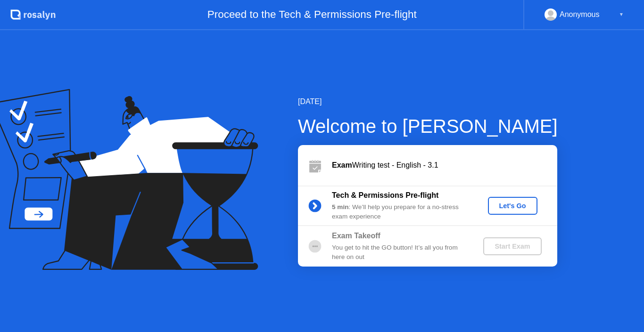 Image resolution: width=644 pixels, height=332 pixels. What do you see at coordinates (512, 247) in the screenshot?
I see `button: Start Exam` at bounding box center [512, 247].